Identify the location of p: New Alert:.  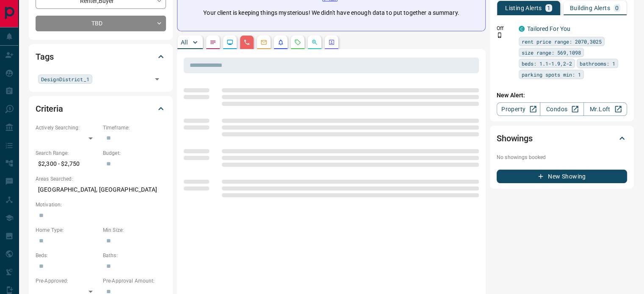
(561, 95).